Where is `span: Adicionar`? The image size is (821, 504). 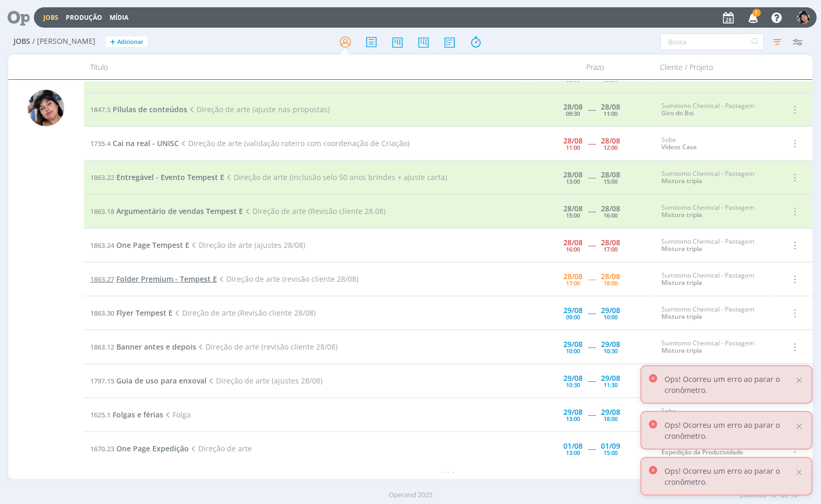
span: Adicionar is located at coordinates (130, 42).